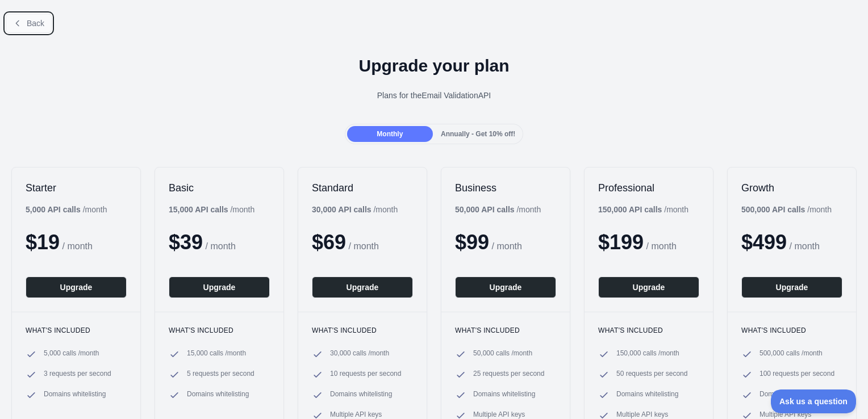 Image resolution: width=868 pixels, height=419 pixels. What do you see at coordinates (472, 242) in the screenshot?
I see `span: $ 99` at bounding box center [472, 242].